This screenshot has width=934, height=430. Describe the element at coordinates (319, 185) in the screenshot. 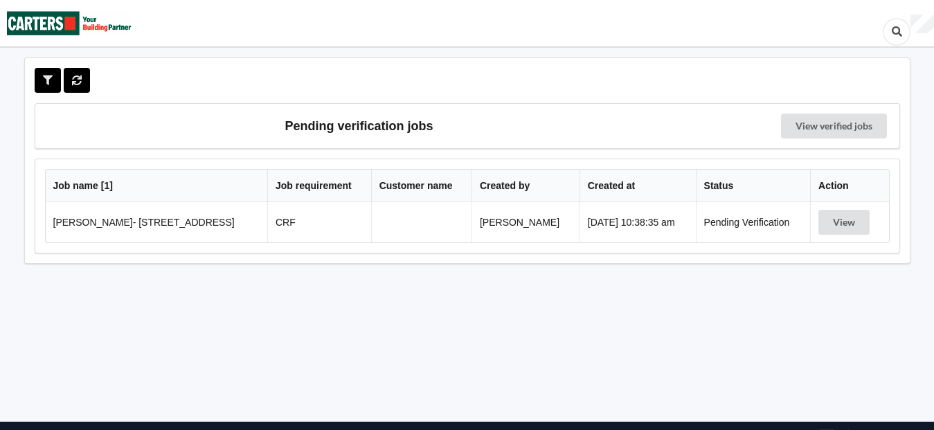

I see `th: Job requirement` at that location.